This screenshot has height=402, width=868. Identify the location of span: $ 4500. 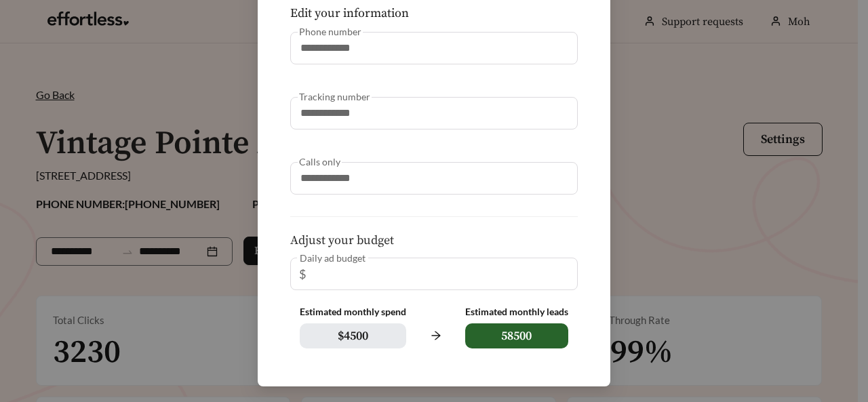
(353, 336).